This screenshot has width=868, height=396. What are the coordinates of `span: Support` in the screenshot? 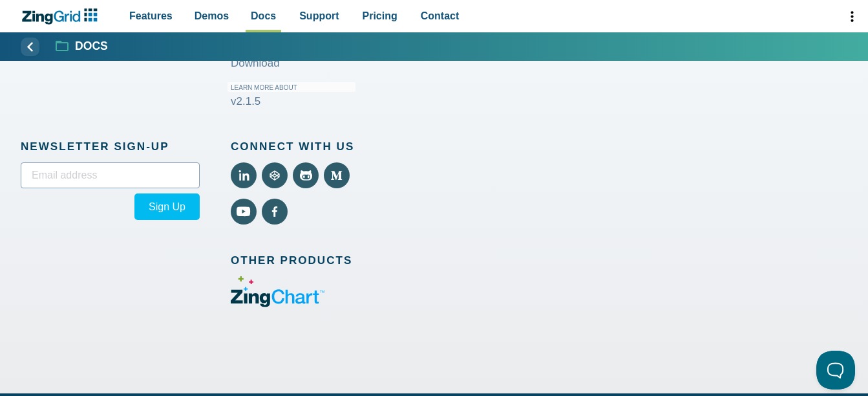 It's located at (318, 16).